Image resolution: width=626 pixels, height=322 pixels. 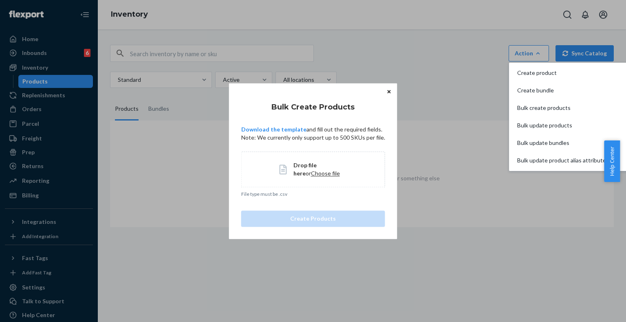 I want to click on span: Bulk create products, so click(x=562, y=108).